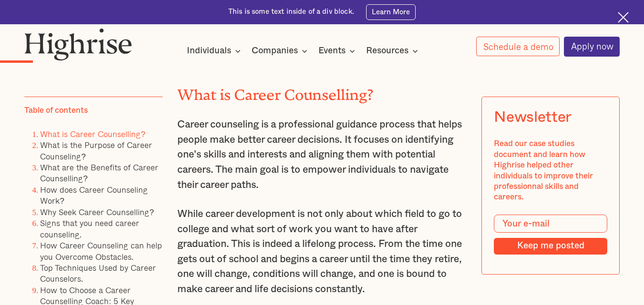  What do you see at coordinates (98, 273) in the screenshot?
I see `a: Top Techniques Used by Career Counselors.` at bounding box center [98, 273].